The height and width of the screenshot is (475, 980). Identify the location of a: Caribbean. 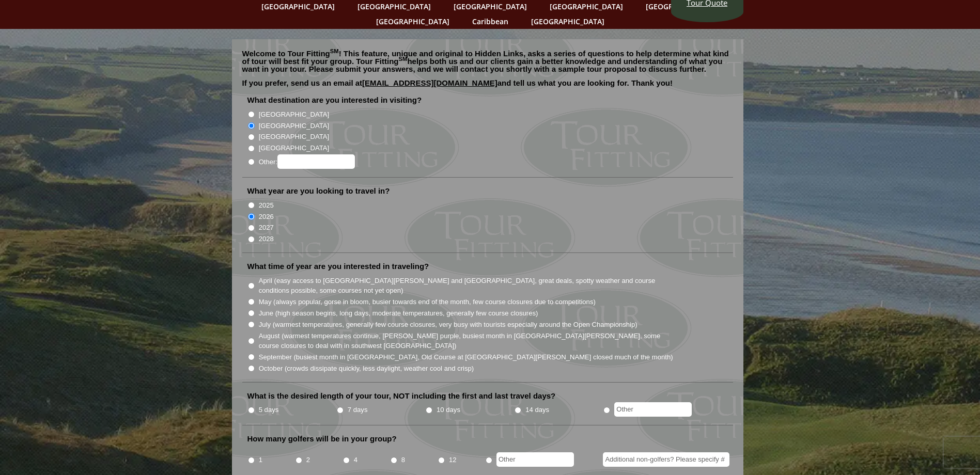
(490, 21).